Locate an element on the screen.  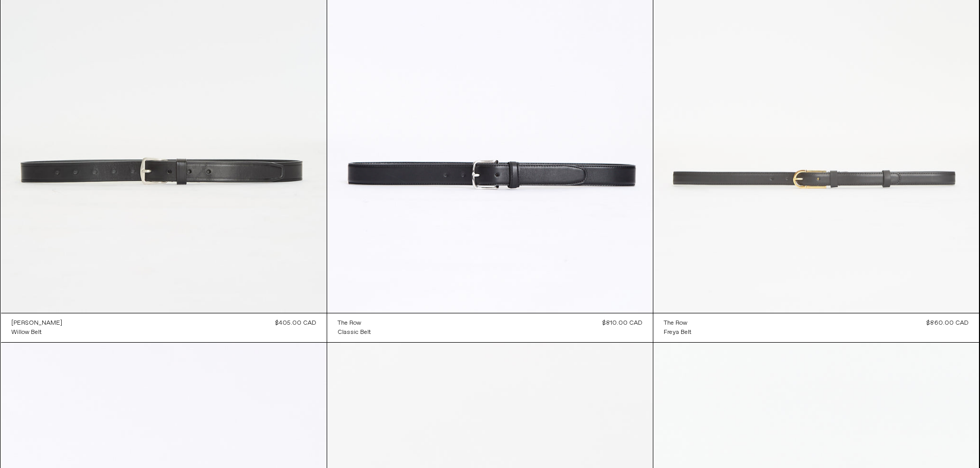
a: Classic Belt is located at coordinates (354, 332).